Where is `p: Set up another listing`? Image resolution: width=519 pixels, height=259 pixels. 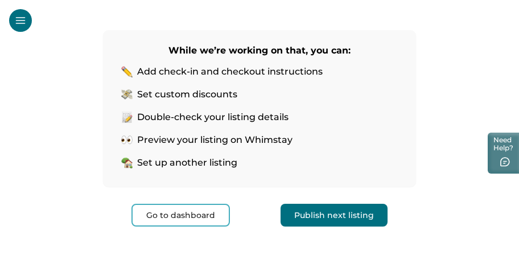 p: Set up another listing is located at coordinates (187, 163).